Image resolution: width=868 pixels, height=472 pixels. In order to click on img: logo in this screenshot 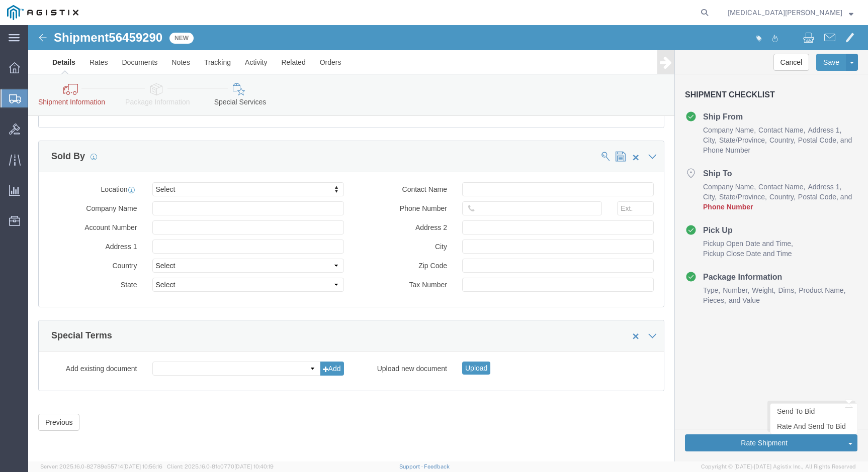, I will do `click(43, 12)`.